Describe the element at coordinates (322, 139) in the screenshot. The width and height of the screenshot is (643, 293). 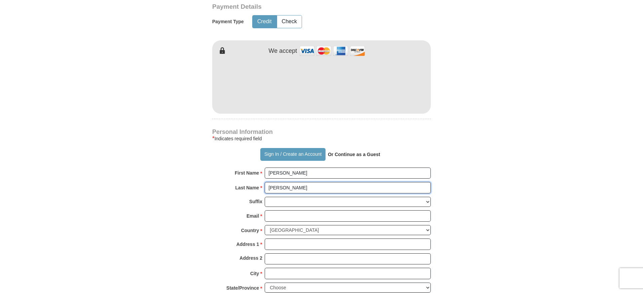
I see `div: Indicates required field` at that location.